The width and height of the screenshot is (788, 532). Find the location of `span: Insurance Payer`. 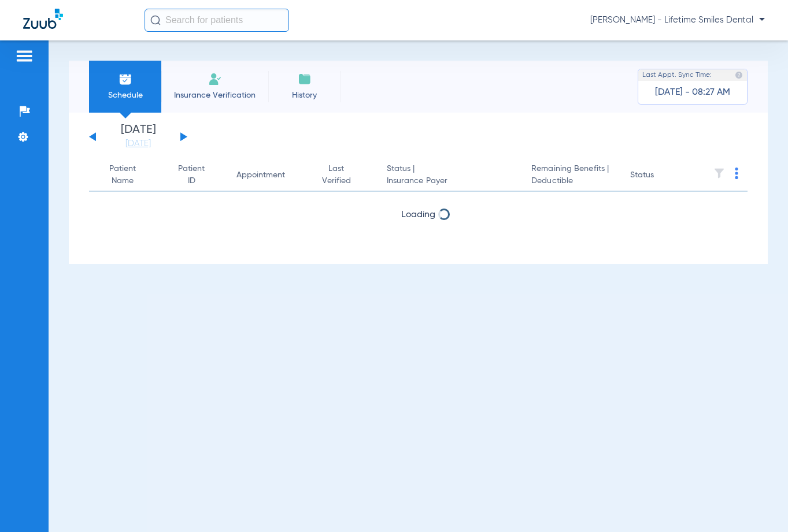

span: Insurance Payer is located at coordinates (450, 181).